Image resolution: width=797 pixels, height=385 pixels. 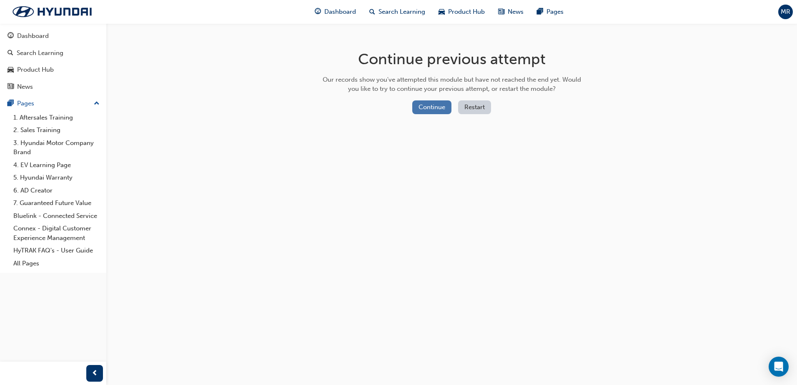 I want to click on a: Search Learning, so click(x=53, y=53).